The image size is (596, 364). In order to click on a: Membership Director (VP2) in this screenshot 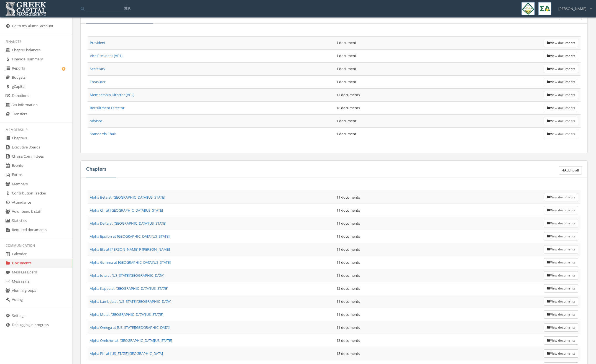, I will do `click(112, 95)`.